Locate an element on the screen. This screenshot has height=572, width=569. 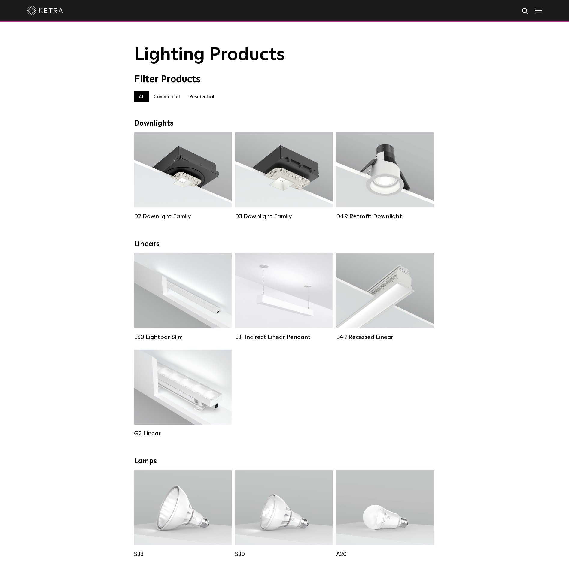
div: D4R Retrofit Downlight is located at coordinates (385, 217).